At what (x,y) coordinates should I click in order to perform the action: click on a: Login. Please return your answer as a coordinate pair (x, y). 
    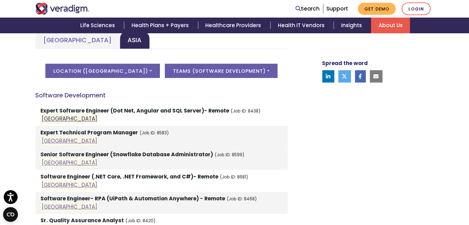
    Looking at the image, I should click on (416, 9).